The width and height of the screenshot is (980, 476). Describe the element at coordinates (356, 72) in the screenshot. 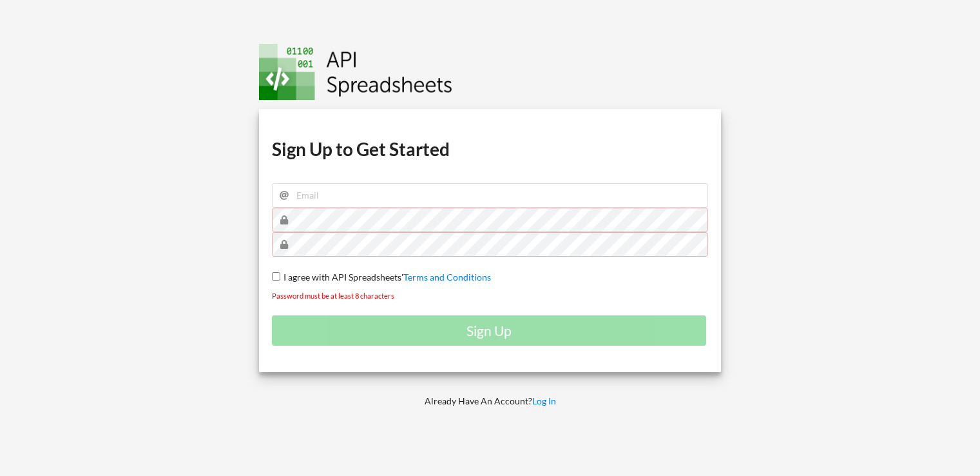

I see `img: Logo.png` at that location.